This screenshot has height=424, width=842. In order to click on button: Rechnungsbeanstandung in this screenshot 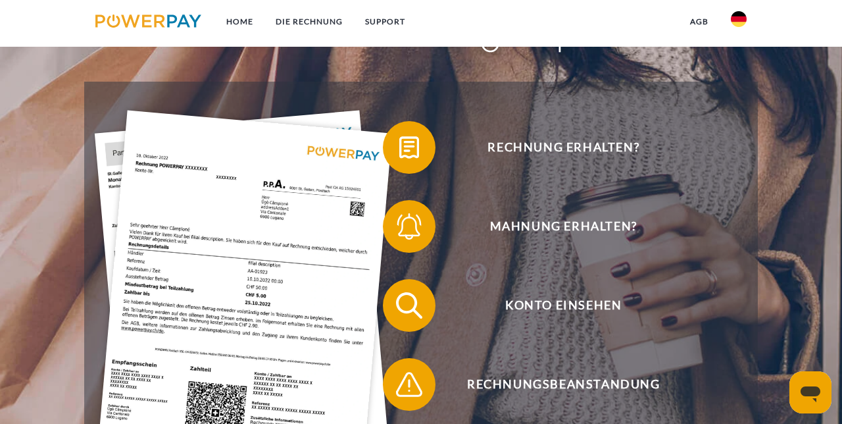, I will do `click(554, 384)`.